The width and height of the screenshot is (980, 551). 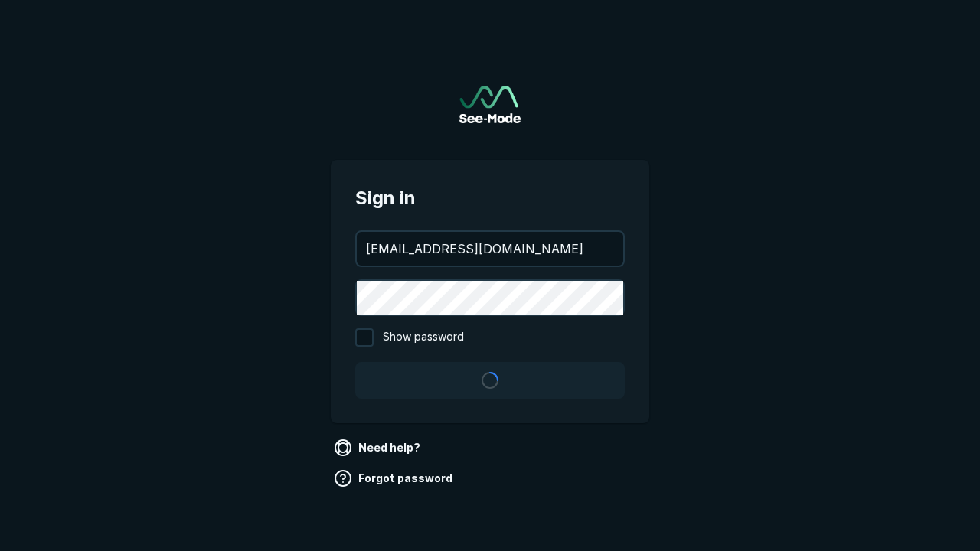 What do you see at coordinates (490, 249) in the screenshot?
I see `input: your@email.com` at bounding box center [490, 249].